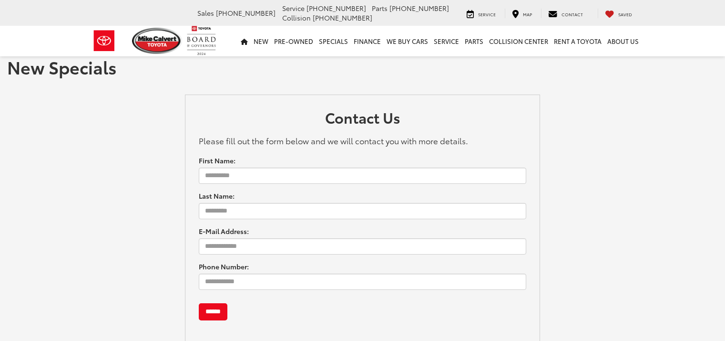 Image resolution: width=725 pixels, height=341 pixels. I want to click on a: Home, so click(244, 41).